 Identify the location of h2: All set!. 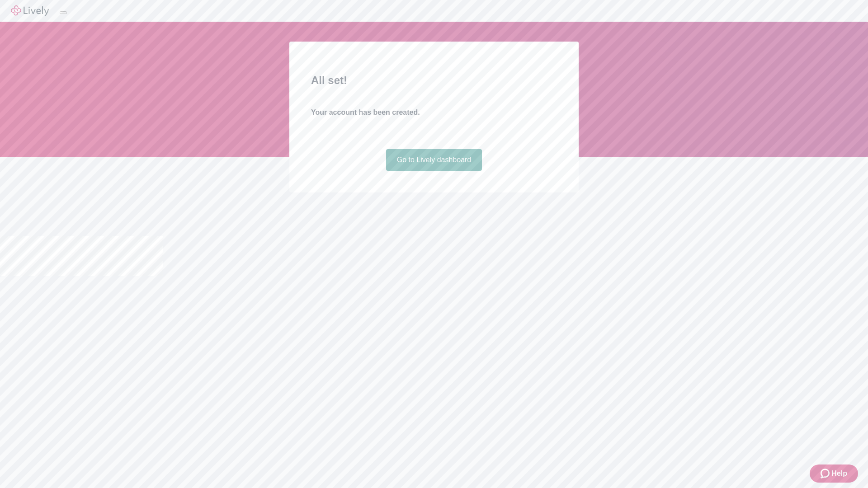
(434, 81).